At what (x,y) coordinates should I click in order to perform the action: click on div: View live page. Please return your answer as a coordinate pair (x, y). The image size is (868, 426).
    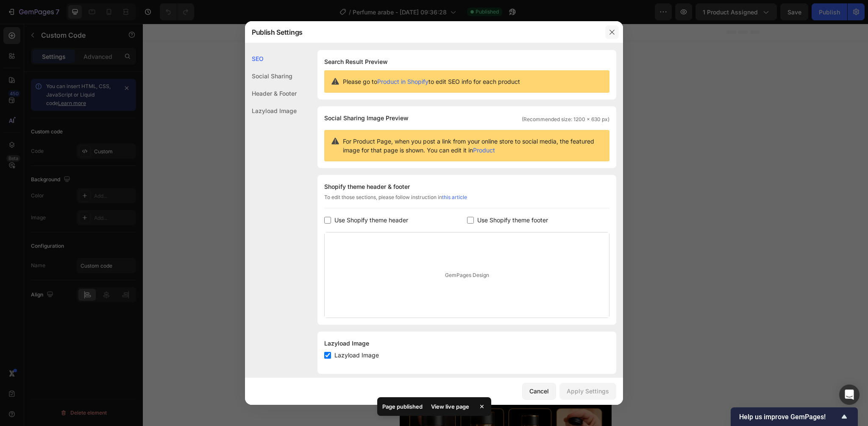
    Looking at the image, I should click on (450, 407).